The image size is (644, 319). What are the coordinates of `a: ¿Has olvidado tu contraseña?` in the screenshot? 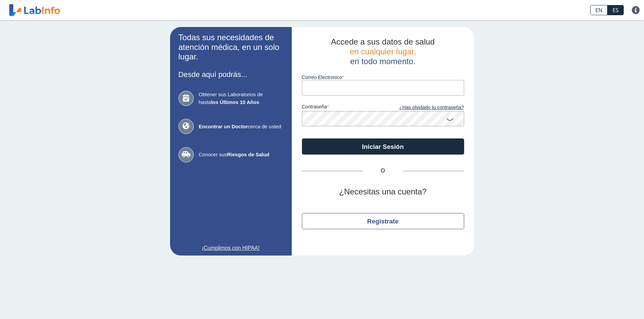 It's located at (424, 108).